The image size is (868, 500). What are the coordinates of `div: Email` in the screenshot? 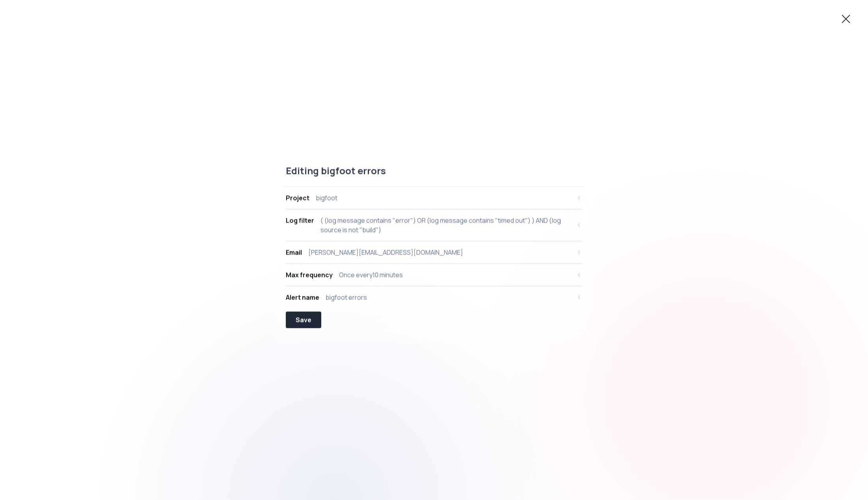 It's located at (294, 252).